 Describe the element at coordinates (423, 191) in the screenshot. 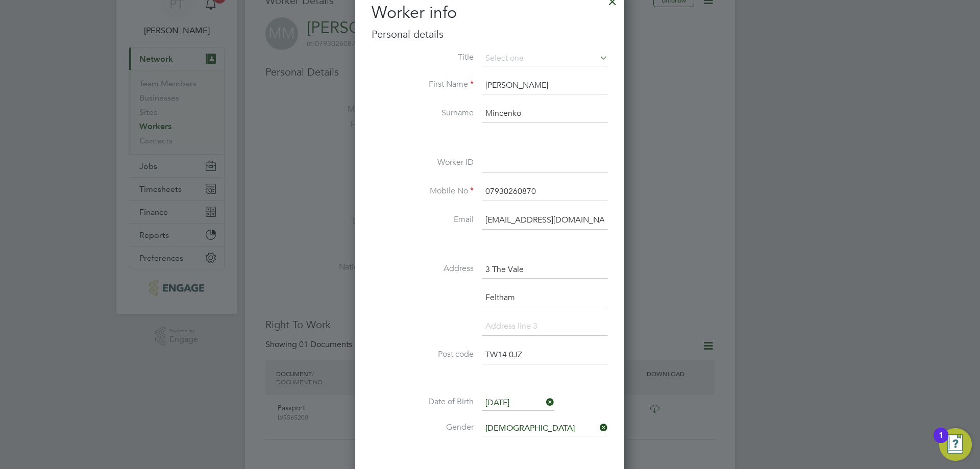

I see `label: Mobile No` at that location.